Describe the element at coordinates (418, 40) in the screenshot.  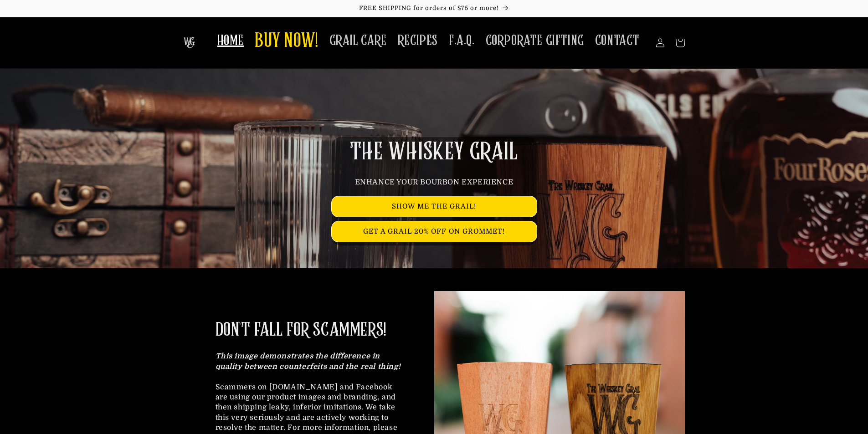
I see `a: RECIPES` at that location.